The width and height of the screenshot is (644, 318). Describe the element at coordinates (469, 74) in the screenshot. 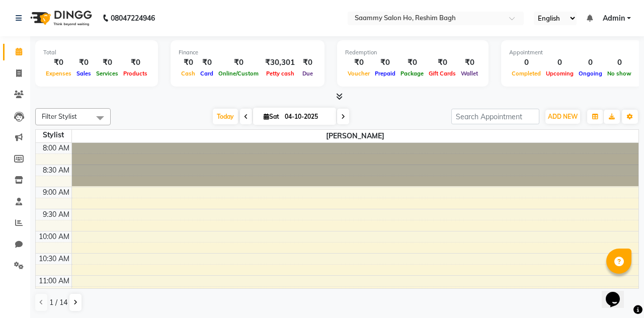

I see `span: Wallet` at that location.